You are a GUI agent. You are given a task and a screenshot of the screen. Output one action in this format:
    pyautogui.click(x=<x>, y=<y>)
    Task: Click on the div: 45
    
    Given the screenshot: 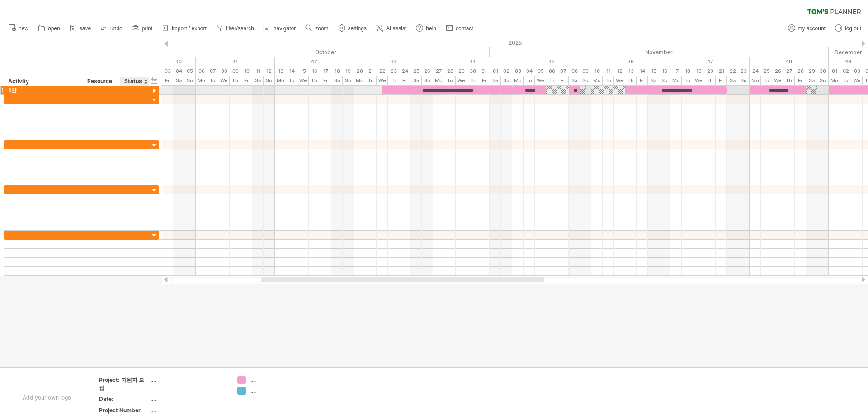 What is the action you would take?
    pyautogui.click(x=552, y=61)
    